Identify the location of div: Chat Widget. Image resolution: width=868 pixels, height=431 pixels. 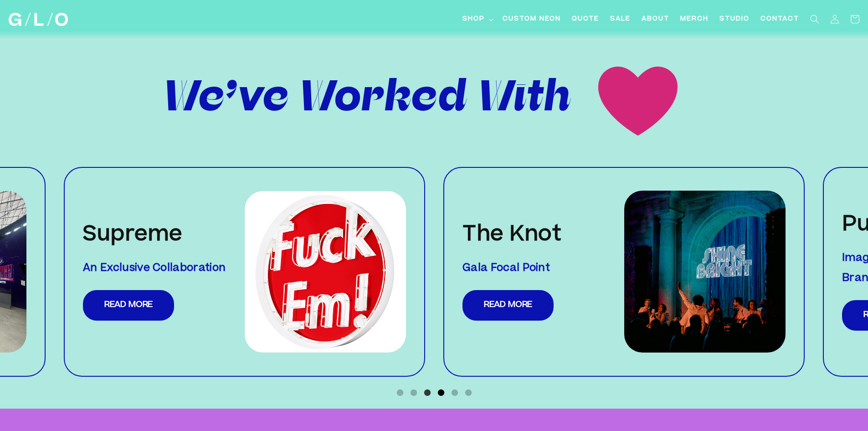
(845, 409).